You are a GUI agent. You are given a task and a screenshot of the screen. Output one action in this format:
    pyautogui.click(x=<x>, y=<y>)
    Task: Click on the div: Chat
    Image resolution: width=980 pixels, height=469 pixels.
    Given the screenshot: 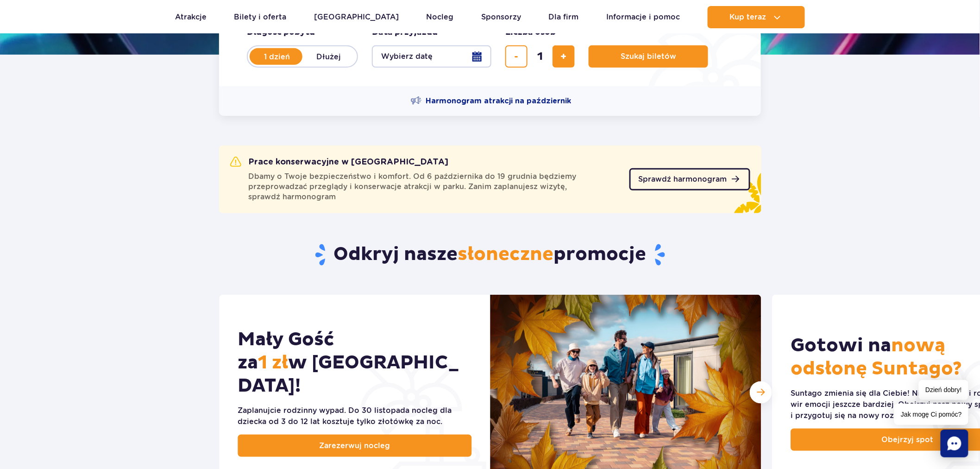 What is the action you would take?
    pyautogui.click(x=954, y=444)
    